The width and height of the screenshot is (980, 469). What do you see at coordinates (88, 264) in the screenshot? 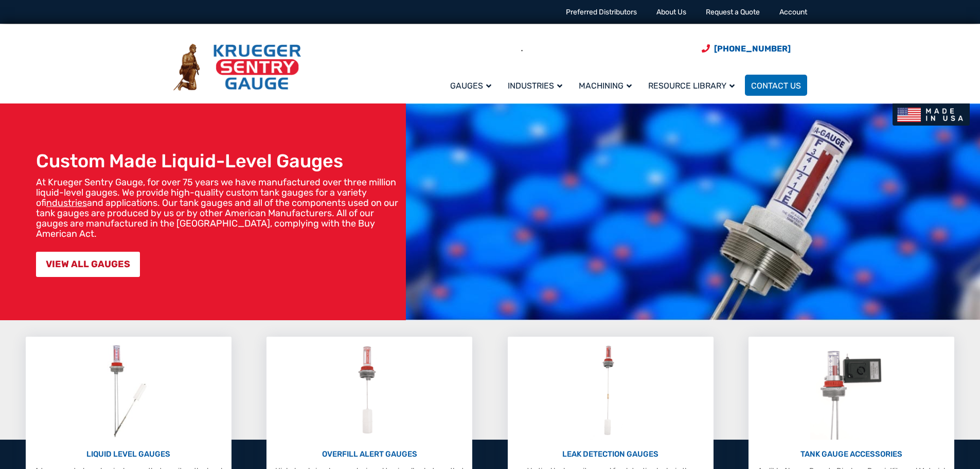
I see `a: VIEW ALL GAUGES` at bounding box center [88, 264].